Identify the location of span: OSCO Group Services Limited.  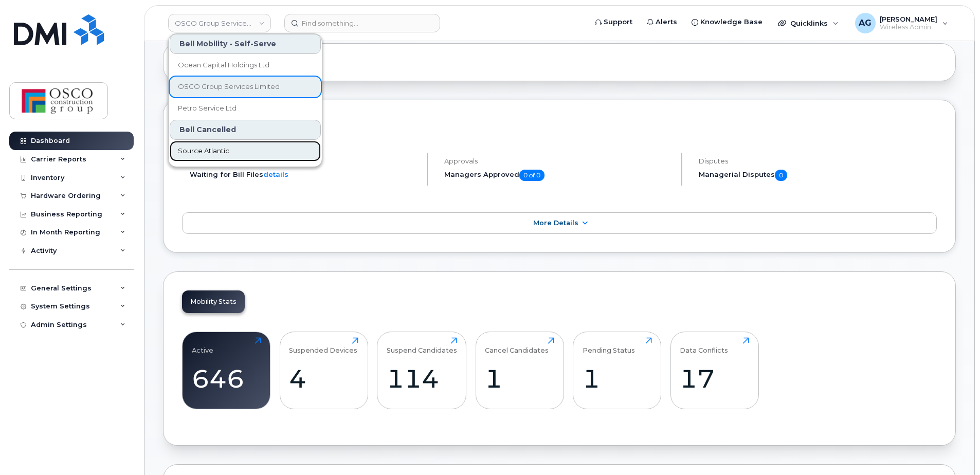
(229, 87).